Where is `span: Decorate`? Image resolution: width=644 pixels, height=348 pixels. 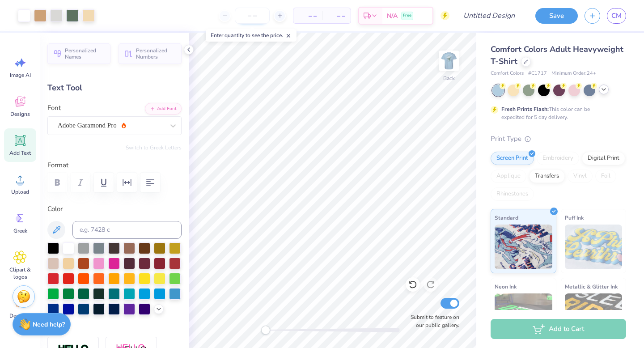
span: Decorate is located at coordinates (20, 316).